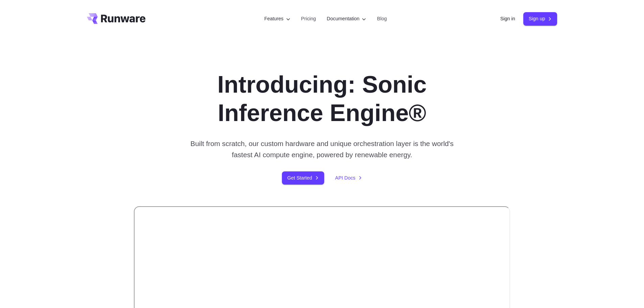 The height and width of the screenshot is (308, 644). What do you see at coordinates (309, 19) in the screenshot?
I see `a: Pricing` at bounding box center [309, 19].